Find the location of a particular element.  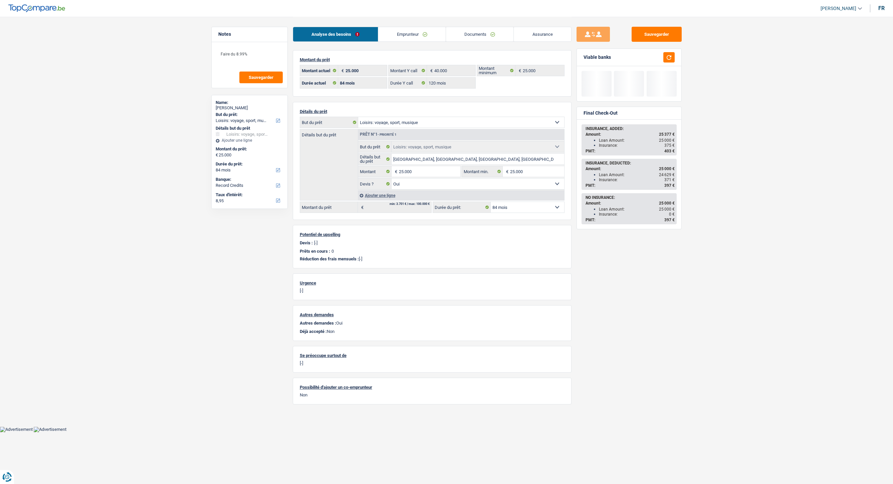

span: 24 629 € is located at coordinates (667, 175).